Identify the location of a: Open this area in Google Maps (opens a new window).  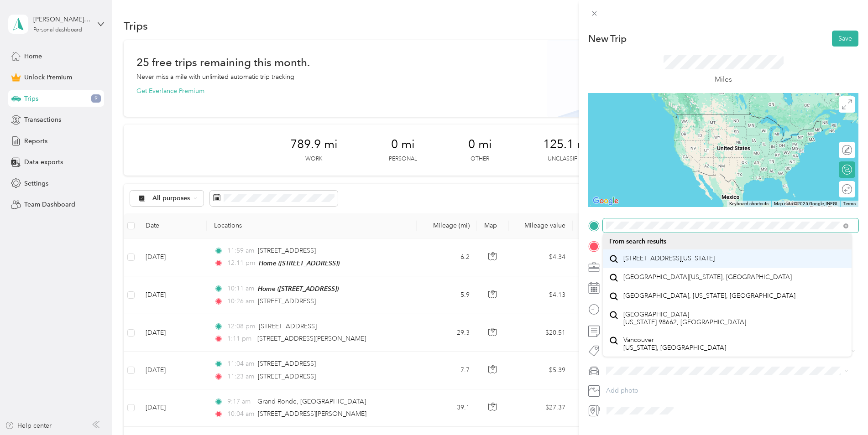
(606, 201).